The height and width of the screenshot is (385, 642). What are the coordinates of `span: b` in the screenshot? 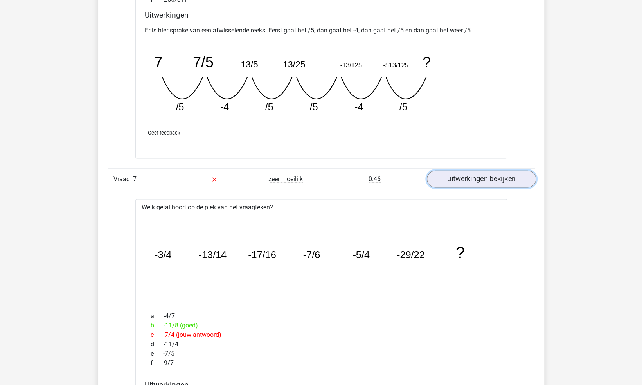 It's located at (157, 325).